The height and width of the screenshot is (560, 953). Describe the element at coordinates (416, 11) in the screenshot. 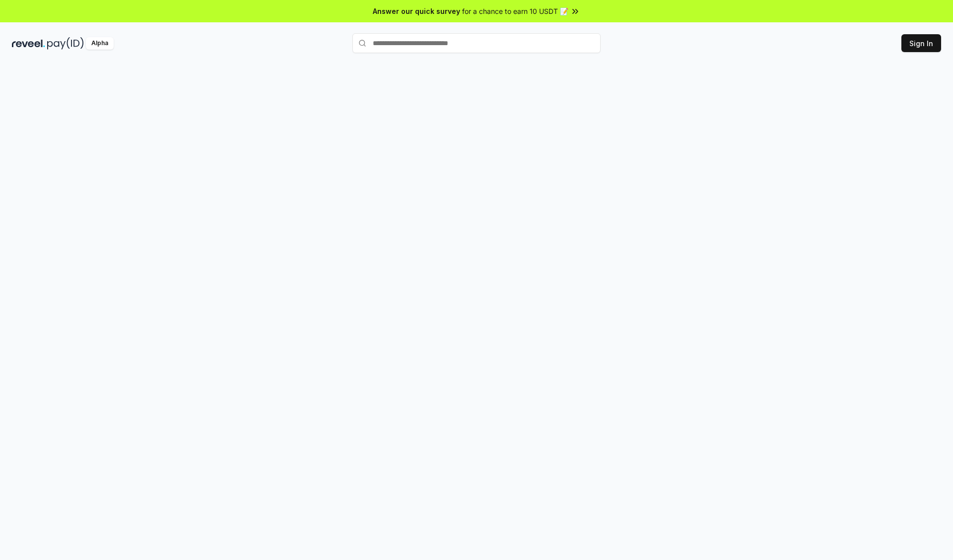

I see `span: Answer our quick survey` at that location.